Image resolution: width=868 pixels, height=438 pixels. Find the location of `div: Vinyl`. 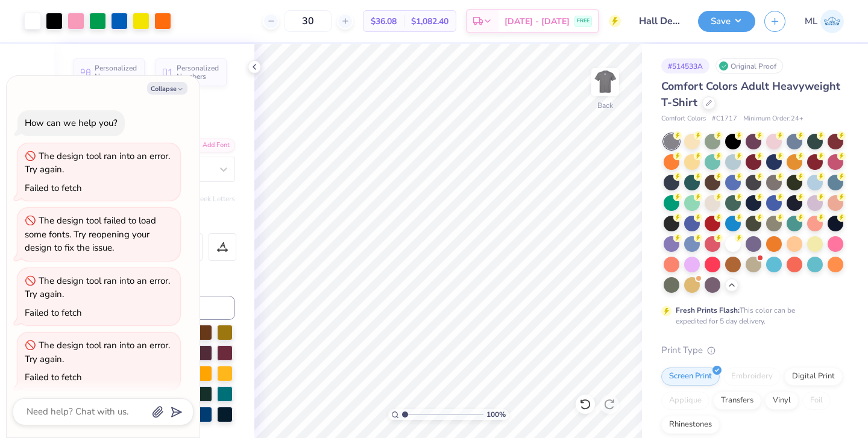

div: Vinyl is located at coordinates (782, 401).